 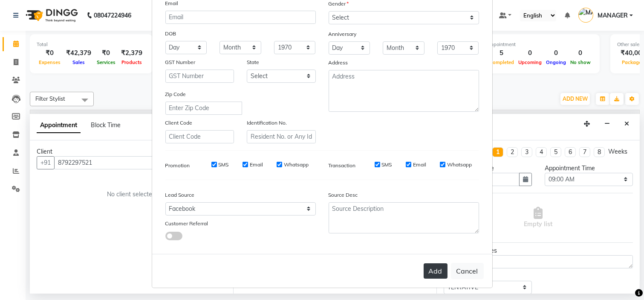 What do you see at coordinates (467, 271) in the screenshot?
I see `button: Cancel` at bounding box center [467, 271].